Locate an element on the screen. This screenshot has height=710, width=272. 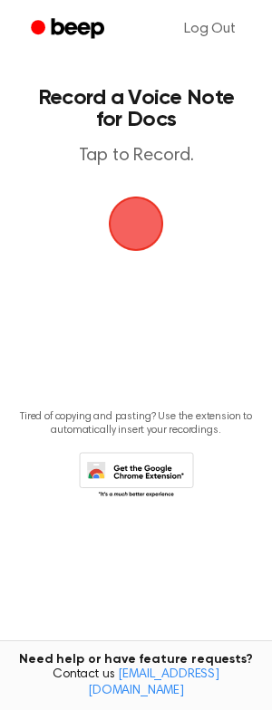
p: Tap to Record. is located at coordinates (136, 156).